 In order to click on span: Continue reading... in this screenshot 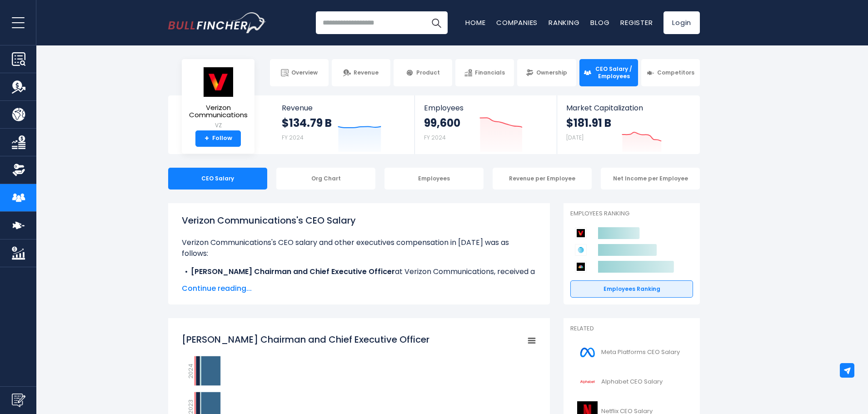, I will do `click(359, 288)`.